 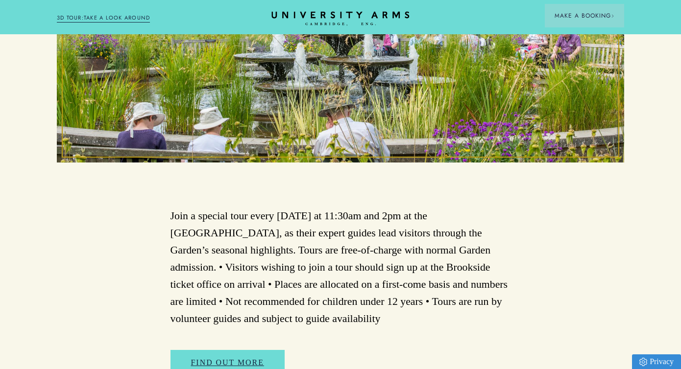 I want to click on a: 3D TOUR:TAKE A LOOK AROUND, so click(x=103, y=18).